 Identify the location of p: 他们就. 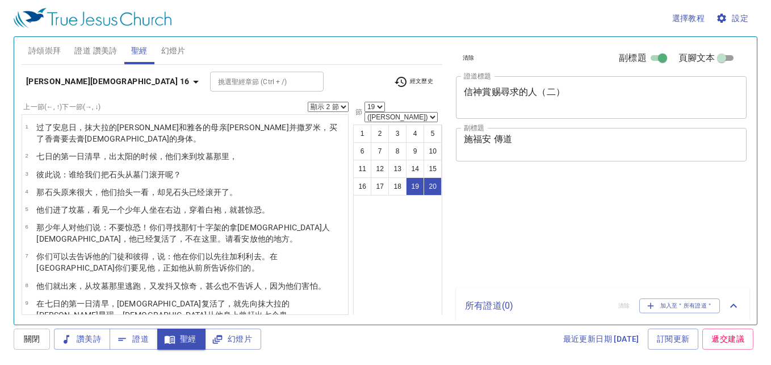
(181, 286).